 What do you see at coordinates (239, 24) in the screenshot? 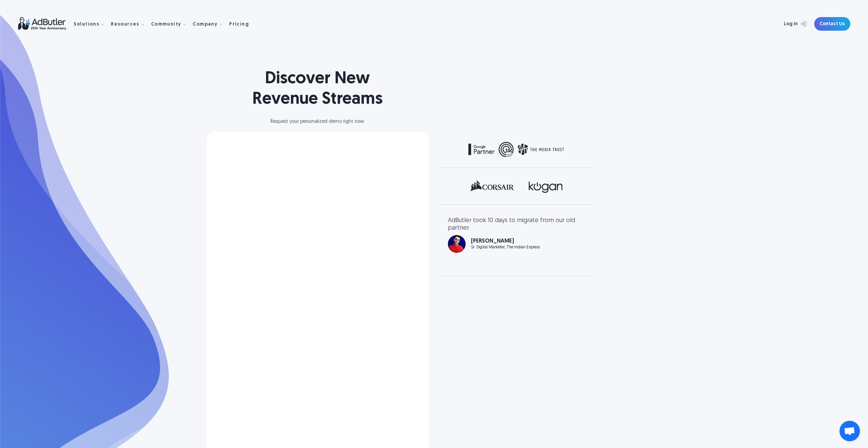
I see `div: Pricing` at bounding box center [239, 24].